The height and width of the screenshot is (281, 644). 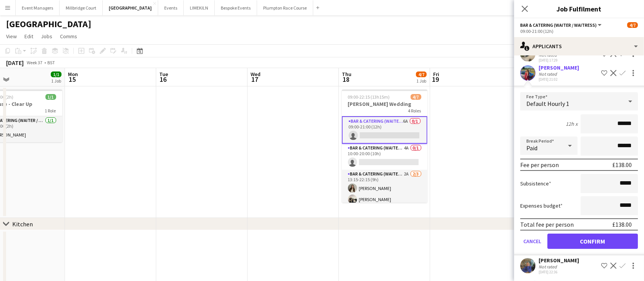 What do you see at coordinates (346, 74) in the screenshot?
I see `span: Thu` at bounding box center [346, 74].